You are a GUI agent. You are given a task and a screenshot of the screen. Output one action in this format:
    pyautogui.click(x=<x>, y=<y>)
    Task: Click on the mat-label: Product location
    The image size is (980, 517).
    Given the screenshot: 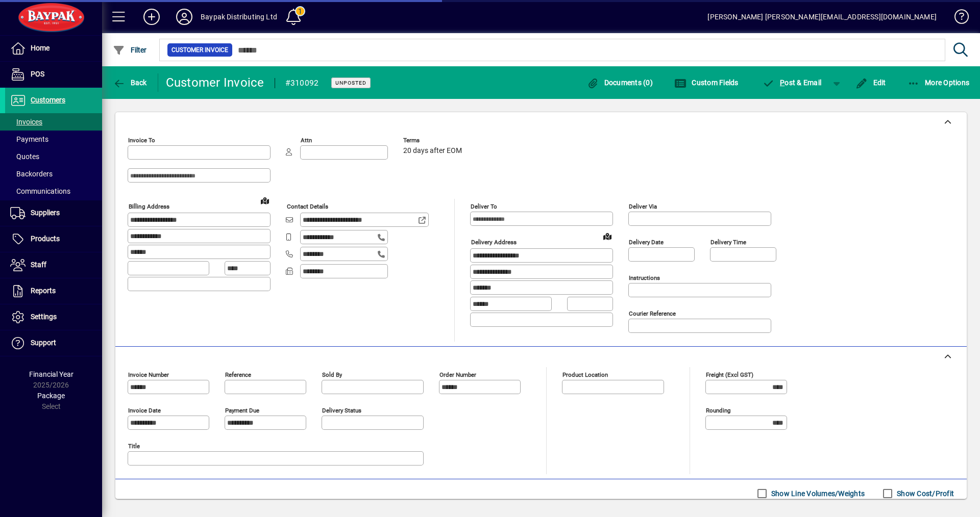 What is the action you would take?
    pyautogui.click(x=585, y=375)
    